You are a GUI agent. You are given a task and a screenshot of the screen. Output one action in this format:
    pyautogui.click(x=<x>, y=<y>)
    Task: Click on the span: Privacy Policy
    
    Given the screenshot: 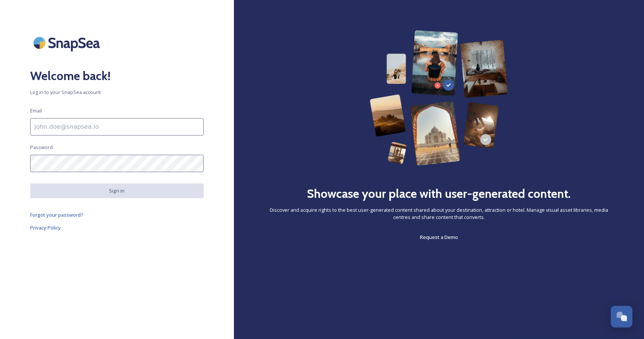 What is the action you would take?
    pyautogui.click(x=45, y=228)
    